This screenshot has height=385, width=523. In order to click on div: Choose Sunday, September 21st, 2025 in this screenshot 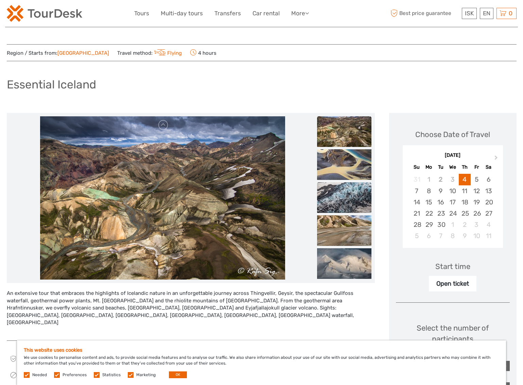, I will do `click(417, 213)`.